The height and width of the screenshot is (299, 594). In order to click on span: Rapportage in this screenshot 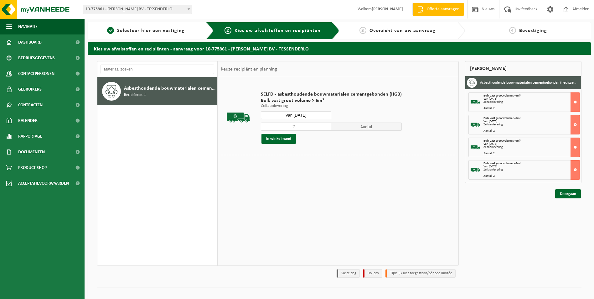, I will do `click(30, 136)`.